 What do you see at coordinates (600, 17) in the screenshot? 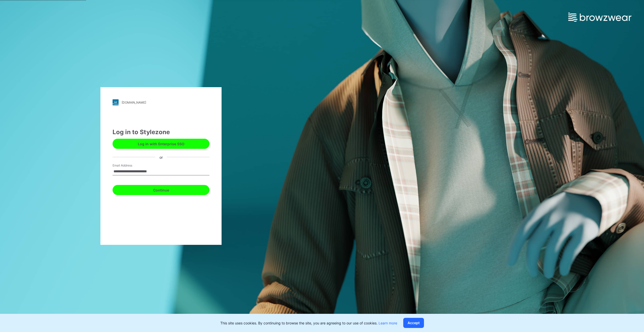
I see `img: browzwear-logo.e42bd6dac1945053ebaf764b6aa21510.svg` at bounding box center [600, 17].